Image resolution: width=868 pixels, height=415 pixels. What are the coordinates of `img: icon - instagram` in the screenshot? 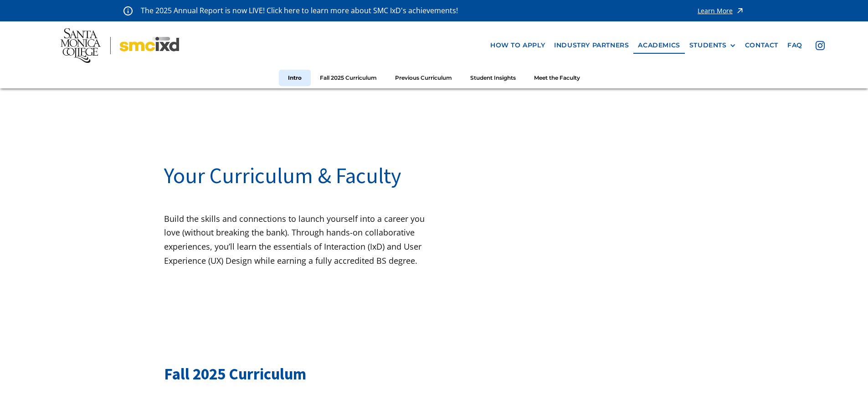 It's located at (821, 45).